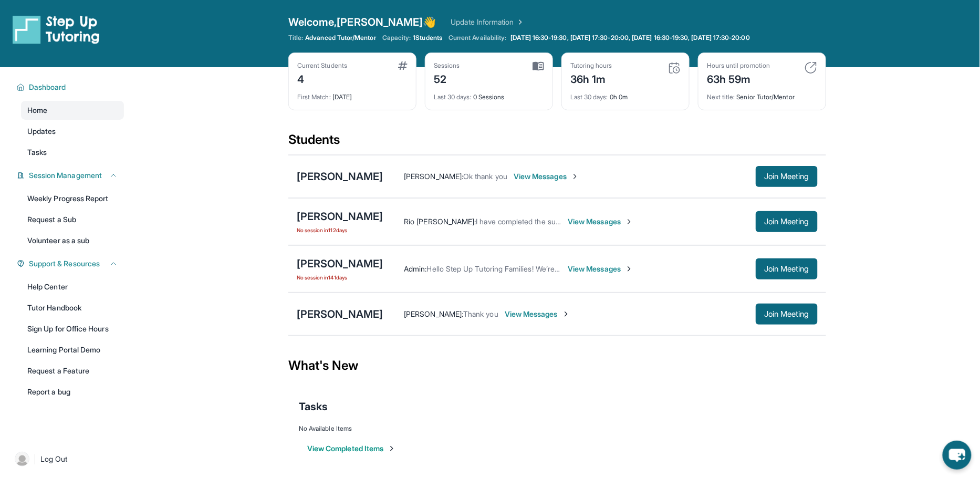 The height and width of the screenshot is (478, 980). What do you see at coordinates (22, 459) in the screenshot?
I see `img: user-img` at bounding box center [22, 459].